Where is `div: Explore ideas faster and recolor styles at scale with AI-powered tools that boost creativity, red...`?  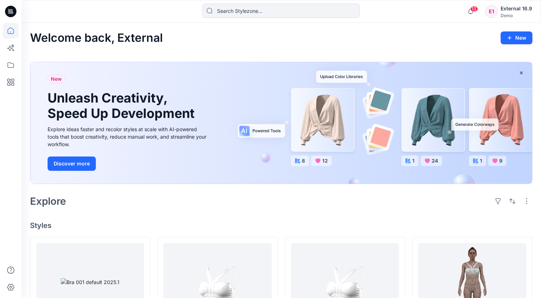
div: Explore ideas faster and recolor styles at scale with AI-powered tools that boost creativity, red... is located at coordinates (128, 137).